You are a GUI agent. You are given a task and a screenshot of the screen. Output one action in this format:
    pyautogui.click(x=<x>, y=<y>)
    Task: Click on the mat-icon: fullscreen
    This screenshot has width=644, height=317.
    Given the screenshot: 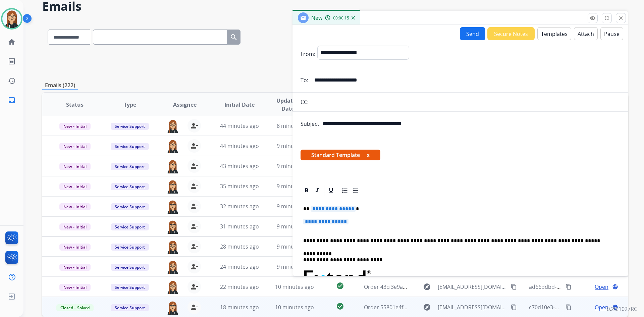 What is the action you would take?
    pyautogui.click(x=606, y=18)
    